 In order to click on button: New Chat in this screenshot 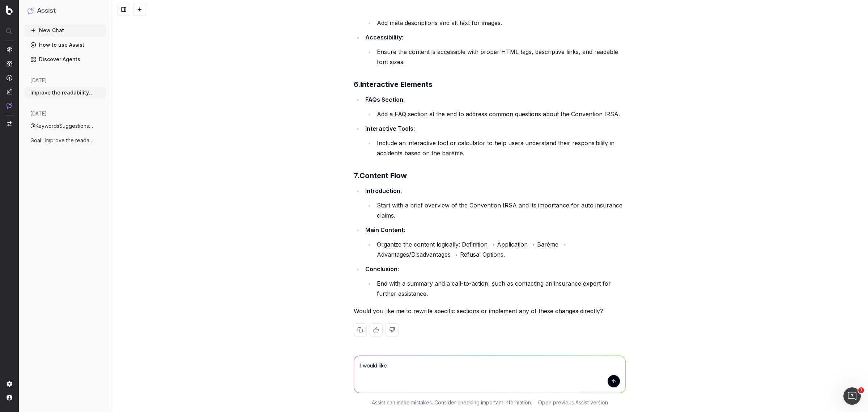, I will do `click(65, 30)`.